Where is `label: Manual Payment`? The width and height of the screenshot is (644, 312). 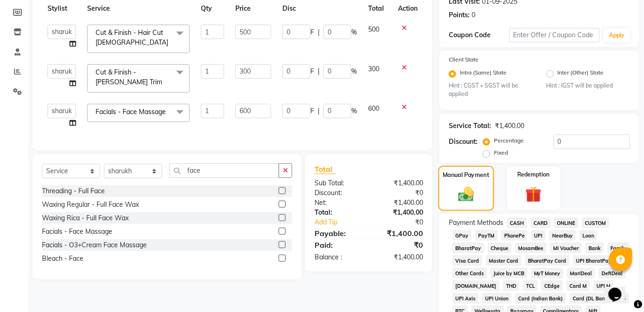 label: Manual Payment is located at coordinates (466, 175).